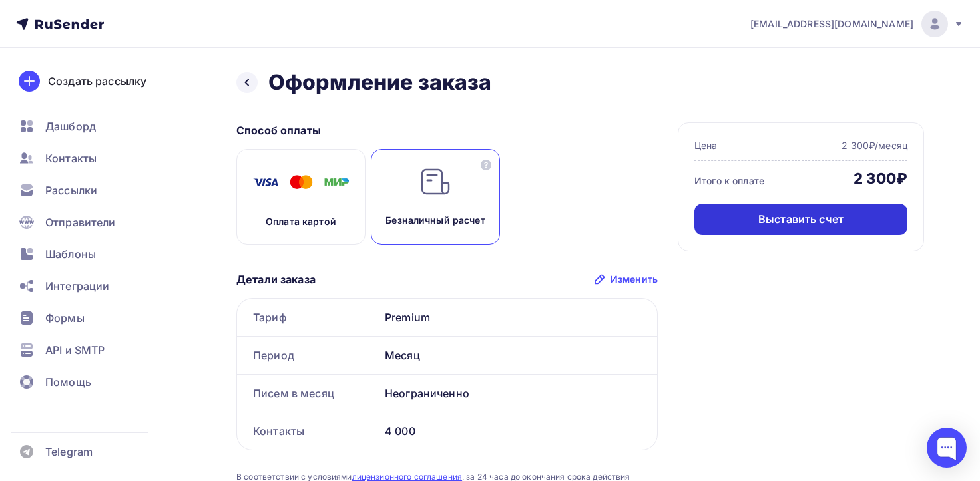 This screenshot has height=481, width=980. Describe the element at coordinates (447, 131) in the screenshot. I see `p: Способ оплаты` at that location.